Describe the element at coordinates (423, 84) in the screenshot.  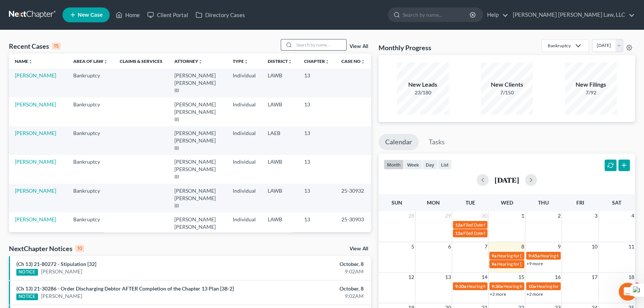
I see `div: New Leads` at that location.